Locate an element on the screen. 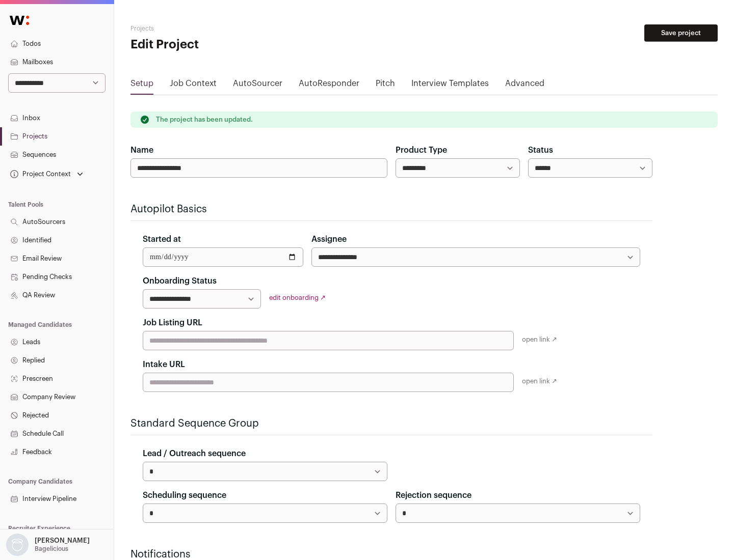  h1: Edit Project is located at coordinates (228, 45).